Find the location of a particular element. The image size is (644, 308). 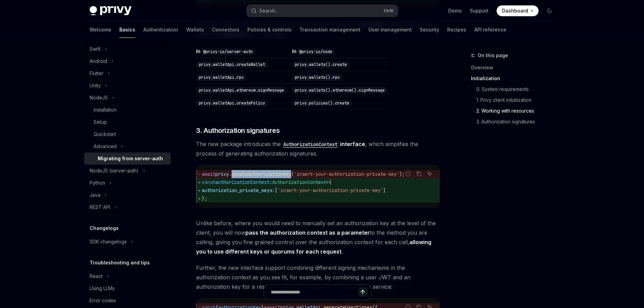

div: Migrating from server-auth is located at coordinates (130, 158).